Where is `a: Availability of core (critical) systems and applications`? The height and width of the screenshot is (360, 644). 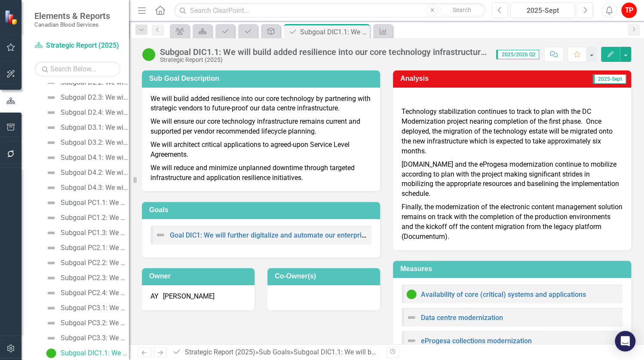 a: Availability of core (critical) systems and applications is located at coordinates (503, 295).